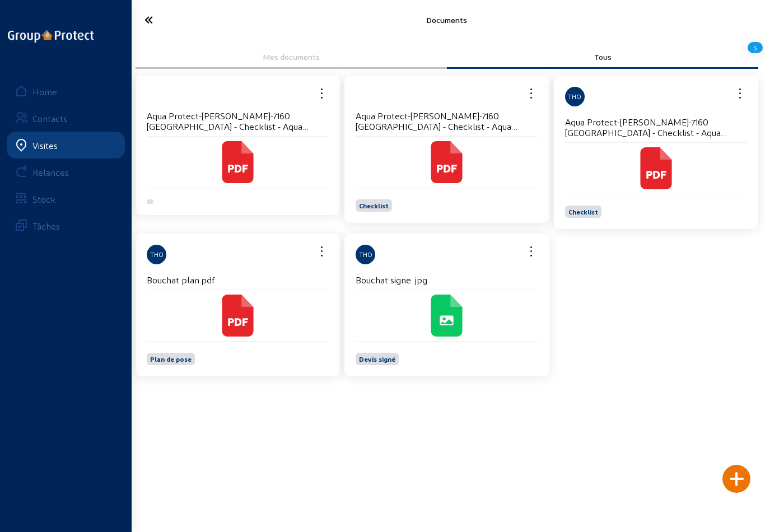  Describe the element at coordinates (171, 359) in the screenshot. I see `span: Plan de pose` at that location.